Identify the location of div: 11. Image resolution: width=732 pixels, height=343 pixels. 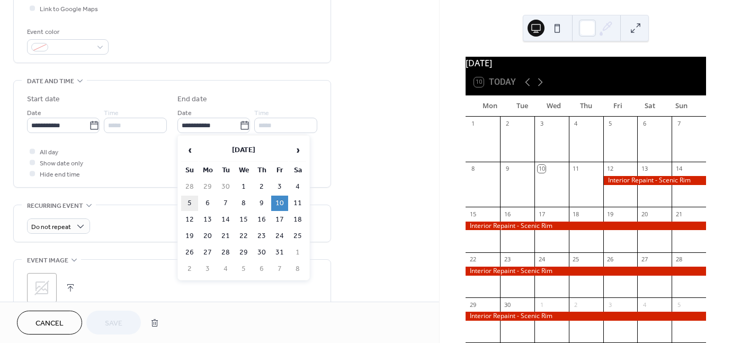
(576, 168).